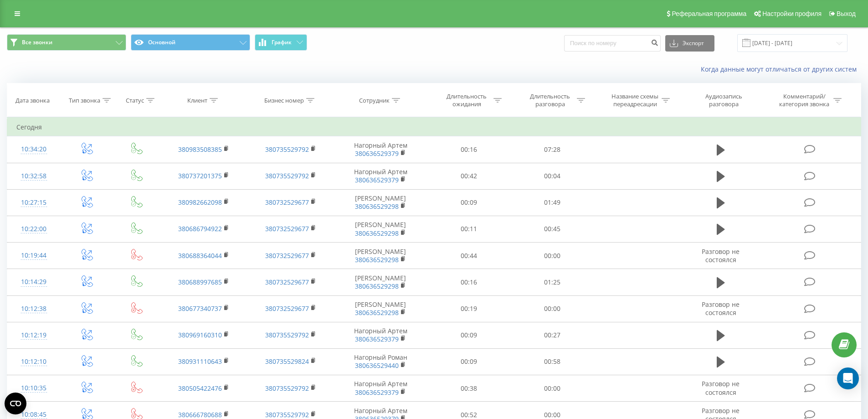  Describe the element at coordinates (781, 69) in the screenshot. I see `a: Когда данные могут отличаться от других систем` at that location.